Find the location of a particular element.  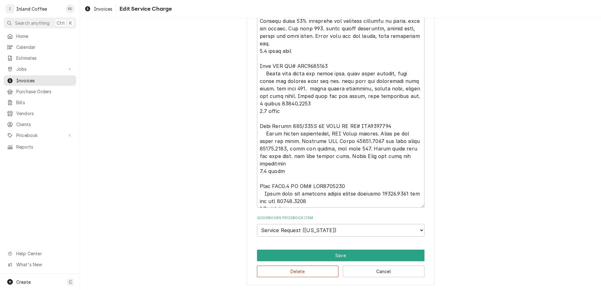

span: Edit Service Charge is located at coordinates (145, 9).